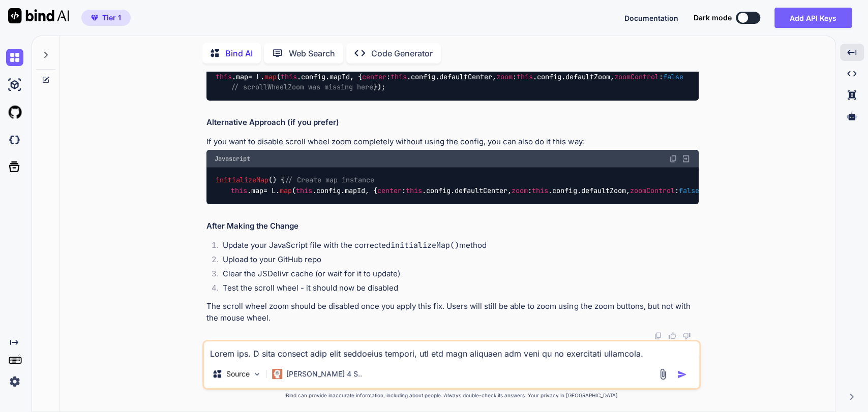 This screenshot has width=868, height=412. I want to click on img: chat, so click(14, 58).